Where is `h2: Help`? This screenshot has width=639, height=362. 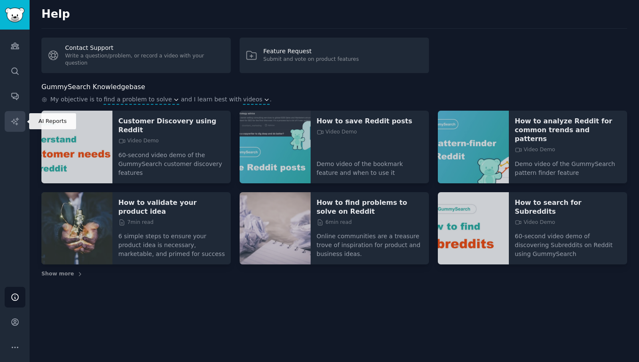 h2: Help is located at coordinates (334, 14).